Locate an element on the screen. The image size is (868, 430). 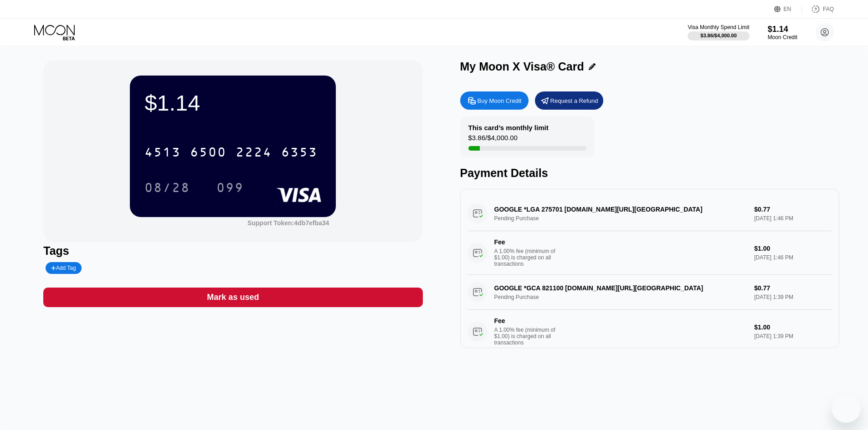
div: Support Token: 4db7efba34 is located at coordinates (288, 223).